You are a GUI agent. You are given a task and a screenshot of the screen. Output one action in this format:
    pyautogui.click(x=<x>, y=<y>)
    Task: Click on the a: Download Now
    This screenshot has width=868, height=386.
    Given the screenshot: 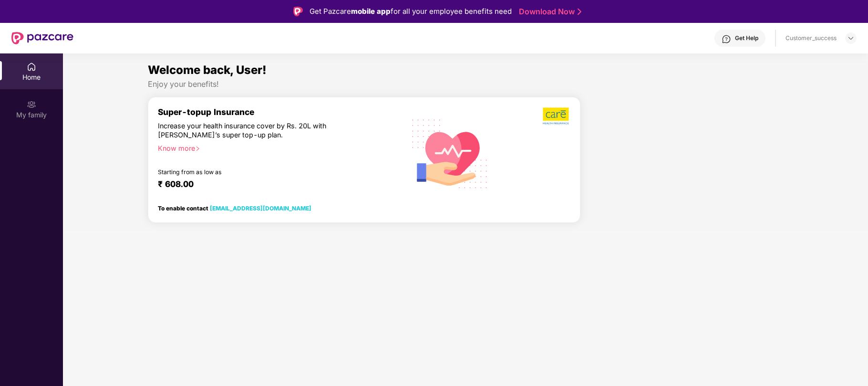 What is the action you would take?
    pyautogui.click(x=548, y=12)
    